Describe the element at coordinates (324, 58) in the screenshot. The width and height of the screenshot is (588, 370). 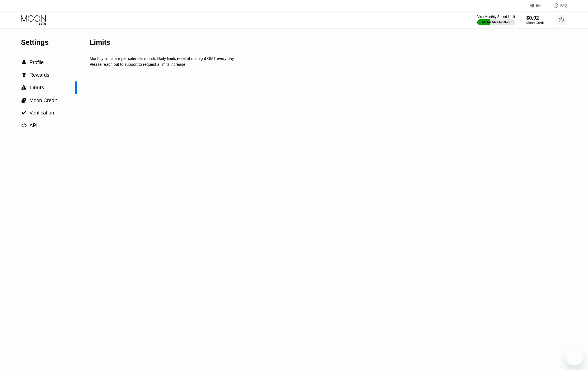
I see `div: Monthly limits are per calendar month. Daily limits reset at midnight GMT every day.` at that location.